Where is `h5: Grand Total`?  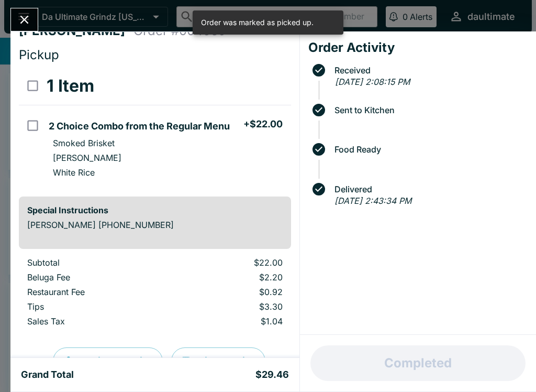
h5: Grand Total is located at coordinates (47, 375).